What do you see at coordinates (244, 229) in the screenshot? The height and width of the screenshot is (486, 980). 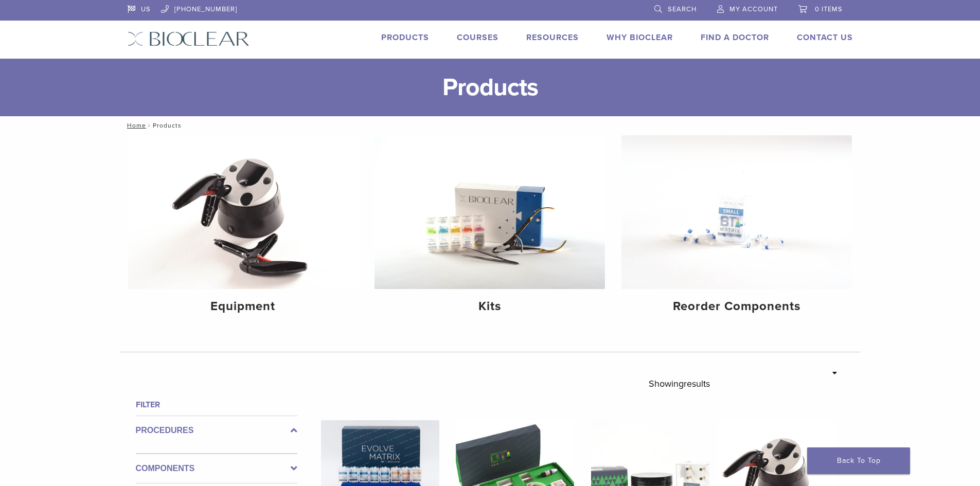 I see `a: Equipment` at bounding box center [244, 229].